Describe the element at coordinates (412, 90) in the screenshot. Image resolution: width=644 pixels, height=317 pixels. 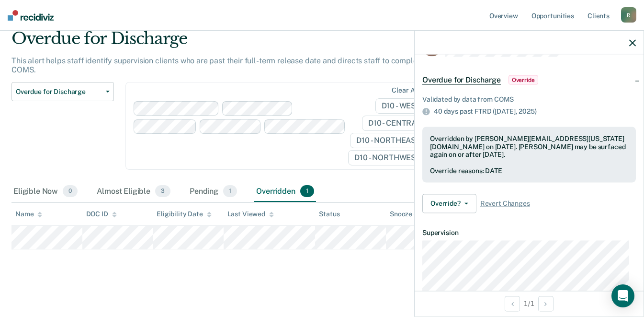
I see `div: Clear agents` at that location.